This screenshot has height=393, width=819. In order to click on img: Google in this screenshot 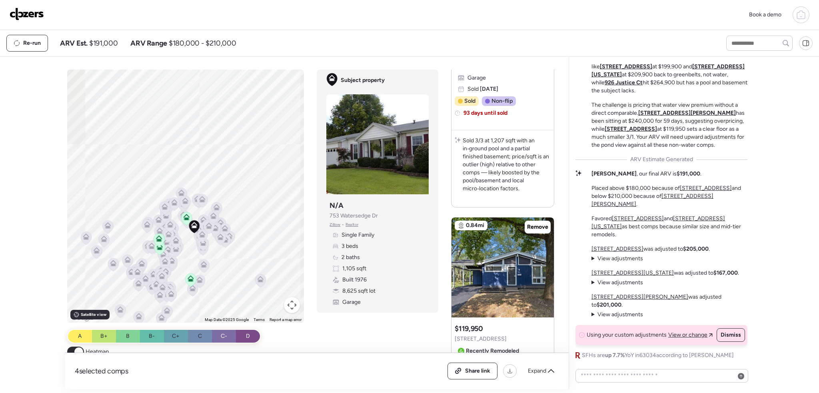, I will do `click(82, 318)`.